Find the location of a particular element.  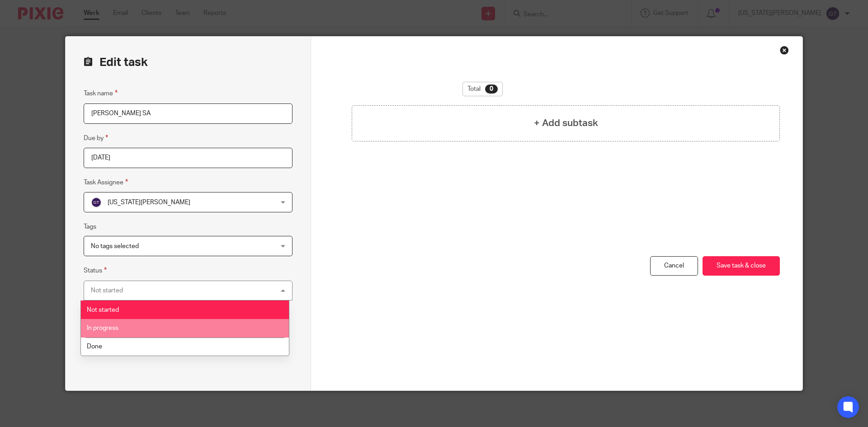

span: Done is located at coordinates (95, 347).